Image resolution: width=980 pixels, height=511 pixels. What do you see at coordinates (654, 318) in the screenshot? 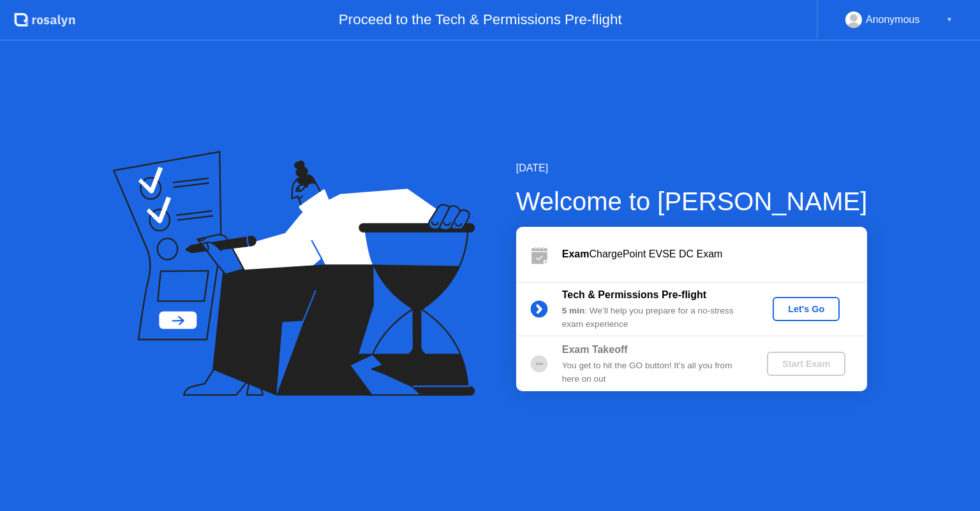
I see `div: : We’ll help you prepare for a no-stress exam experience` at bounding box center [654, 318].